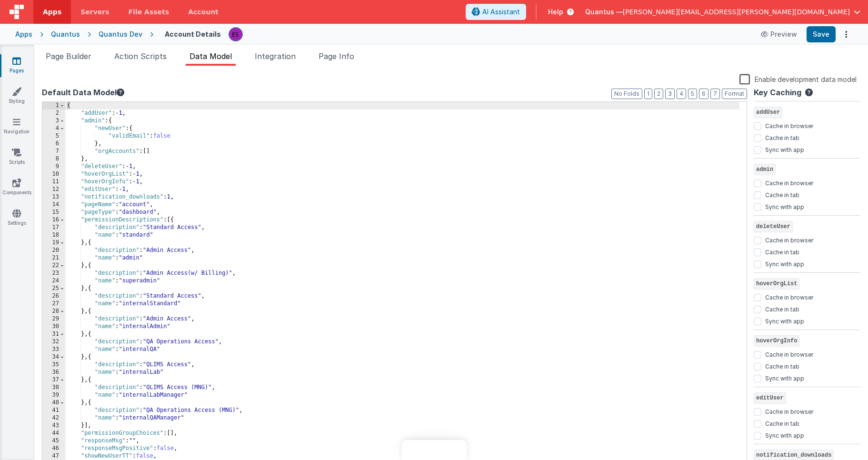  I want to click on button: AI Assistant, so click(495, 12).